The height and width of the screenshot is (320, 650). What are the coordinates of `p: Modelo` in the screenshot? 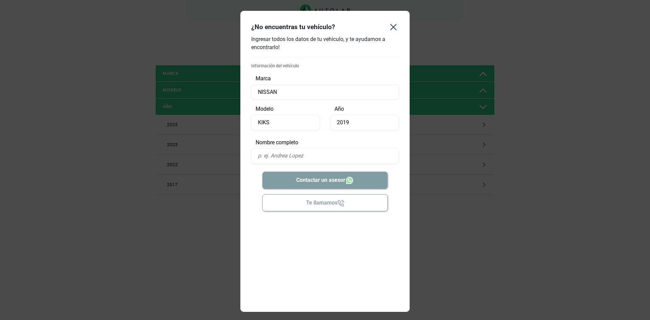 It's located at (285, 109).